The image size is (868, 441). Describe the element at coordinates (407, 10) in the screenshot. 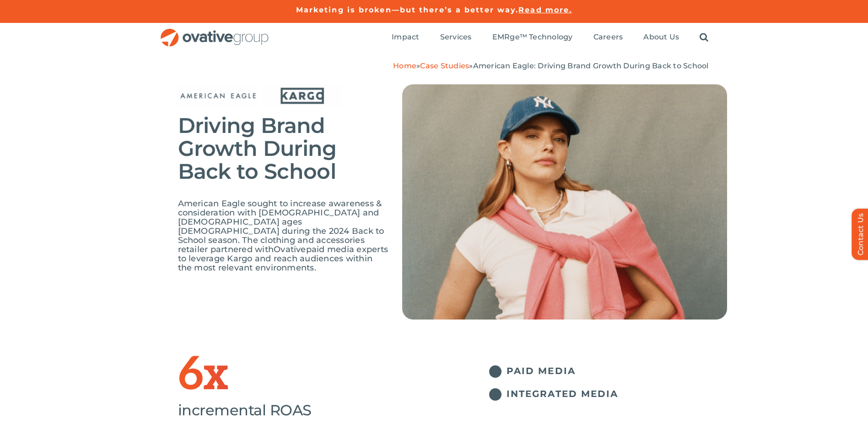

I see `a: Marketing is broken—but there’s a better way.` at that location.